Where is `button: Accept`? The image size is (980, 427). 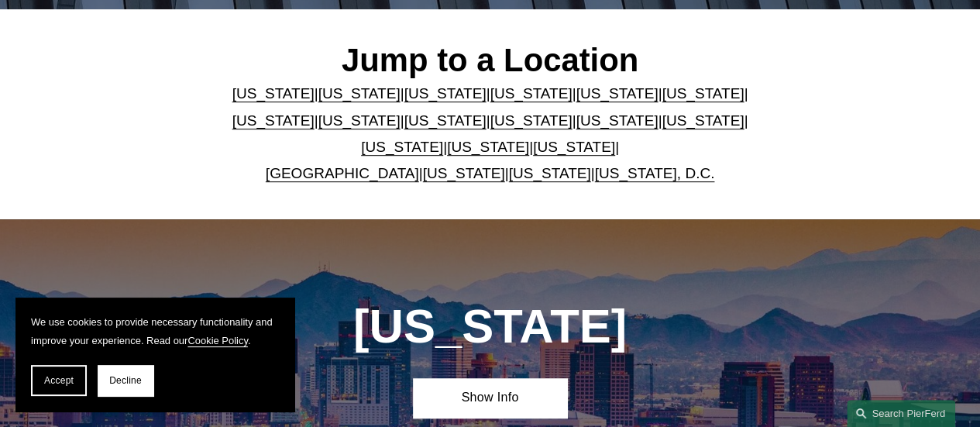 button: Accept is located at coordinates (59, 380).